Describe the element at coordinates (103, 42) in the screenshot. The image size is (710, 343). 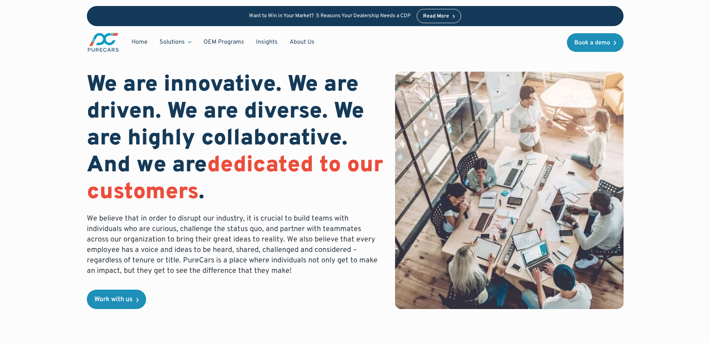
I see `a: main` at that location.